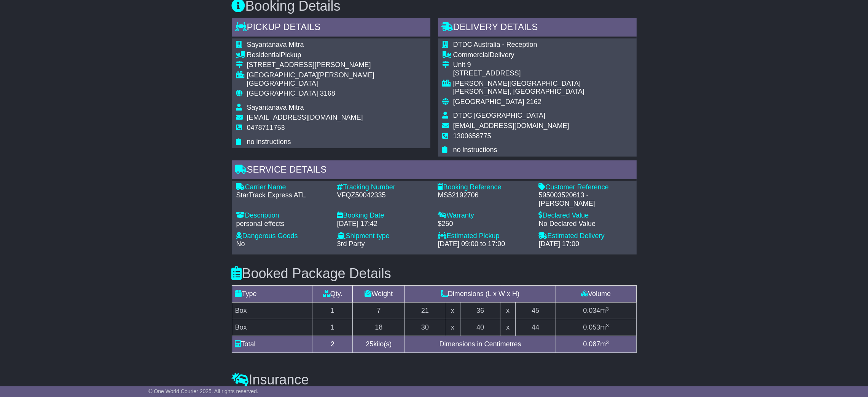 This screenshot has width=868, height=397. Describe the element at coordinates (266, 128) in the screenshot. I see `span: 0478711753` at that location.